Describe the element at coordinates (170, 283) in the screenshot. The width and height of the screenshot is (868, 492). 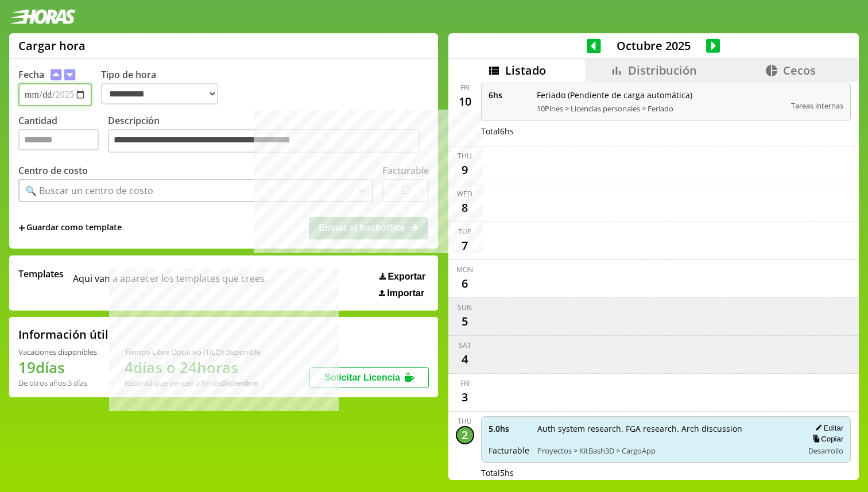
I see `span: Aqui van a aparecer los templates que crees.` at that location.